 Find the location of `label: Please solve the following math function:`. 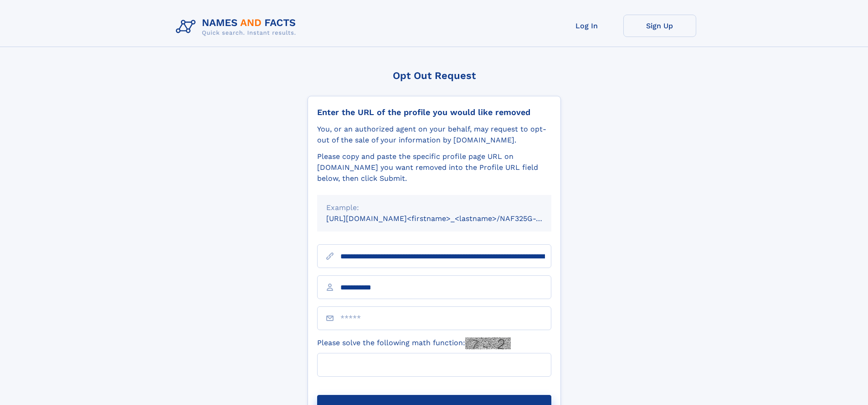

label: Please solve the following math function: is located at coordinates (414, 343).